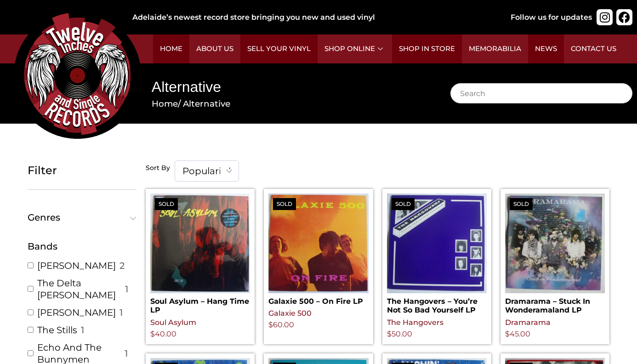 The image size is (637, 364). What do you see at coordinates (546, 49) in the screenshot?
I see `a: News` at bounding box center [546, 49].